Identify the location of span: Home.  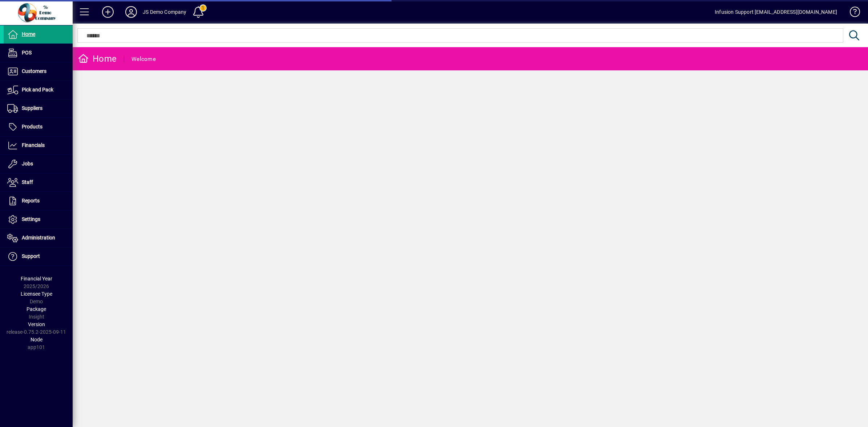
(28, 34).